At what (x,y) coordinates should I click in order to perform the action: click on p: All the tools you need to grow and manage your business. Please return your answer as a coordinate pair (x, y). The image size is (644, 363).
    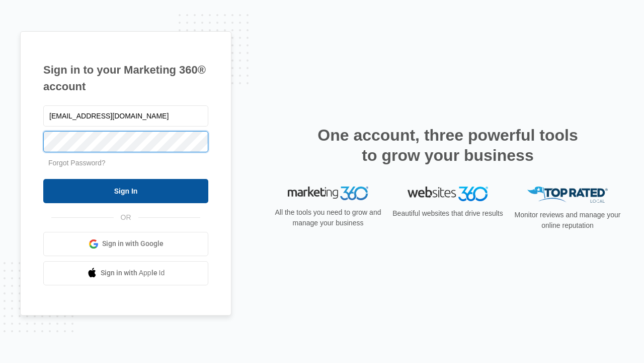
    Looking at the image, I should click on (328, 218).